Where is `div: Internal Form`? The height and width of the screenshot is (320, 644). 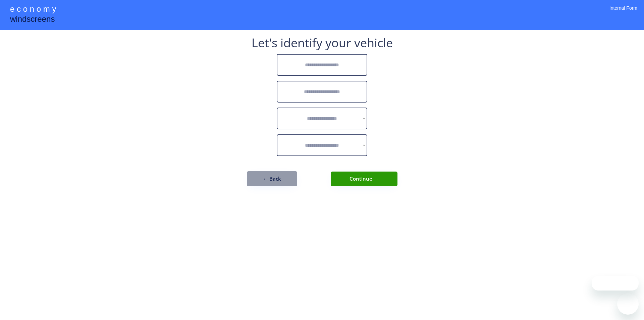
div: Internal Form is located at coordinates (623, 12).